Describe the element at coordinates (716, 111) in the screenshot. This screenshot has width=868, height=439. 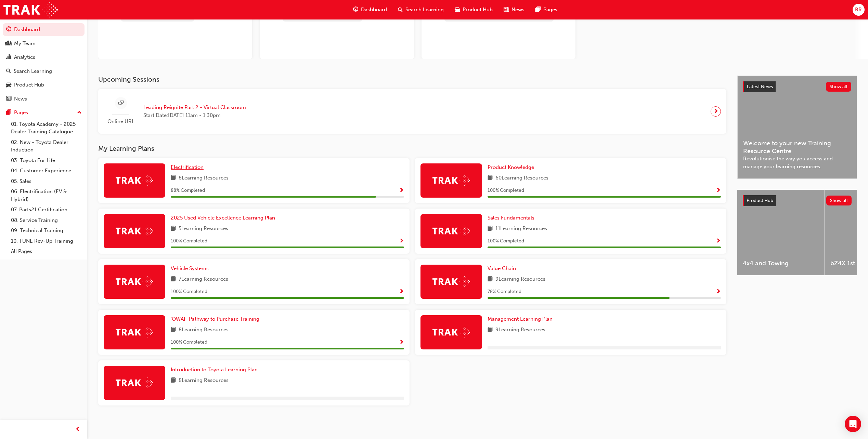
I see `span: next-icon` at that location.